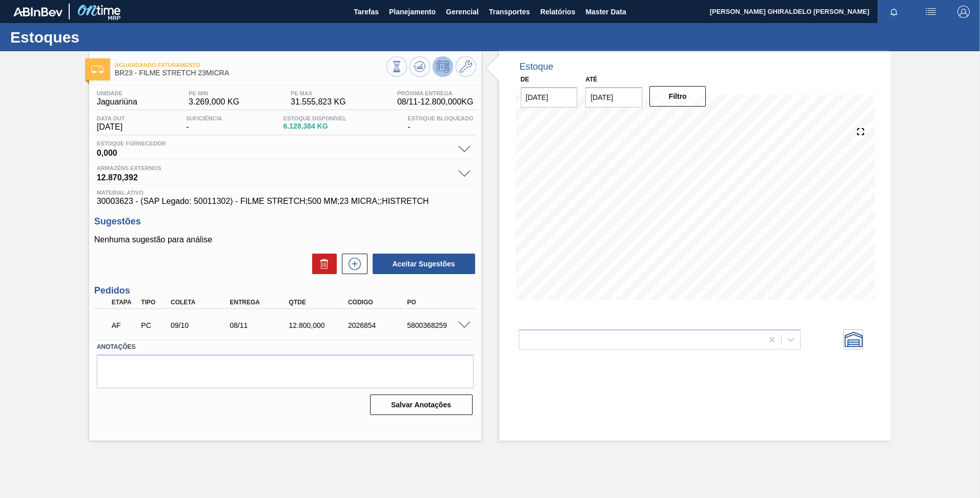 Image resolution: width=980 pixels, height=498 pixels. I want to click on button: Desprogramar Estoque, so click(443, 67).